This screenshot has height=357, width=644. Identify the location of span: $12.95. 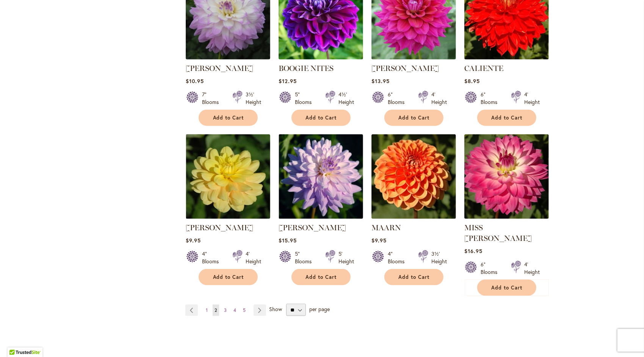
(288, 81).